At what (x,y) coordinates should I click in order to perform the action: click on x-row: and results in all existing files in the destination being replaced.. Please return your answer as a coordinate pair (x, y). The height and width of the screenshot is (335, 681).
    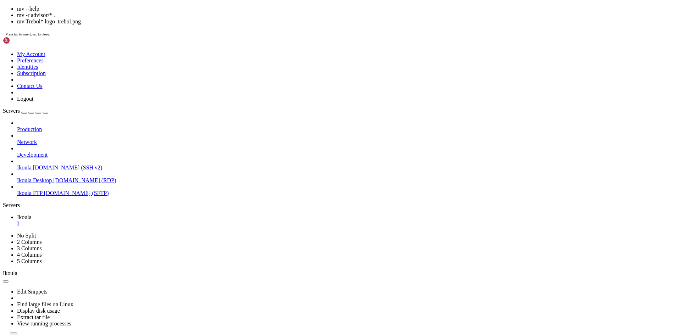
    Looking at the image, I should click on (296, 169).